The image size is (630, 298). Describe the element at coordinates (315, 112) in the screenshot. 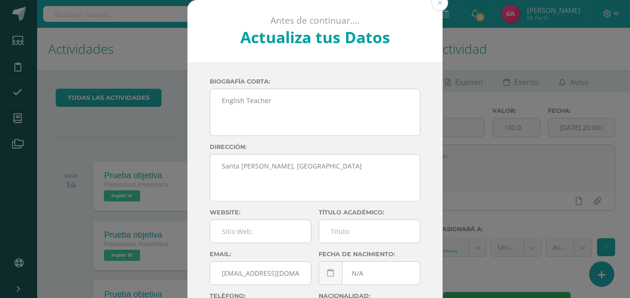

I see `textarea: English Teacher` at that location.